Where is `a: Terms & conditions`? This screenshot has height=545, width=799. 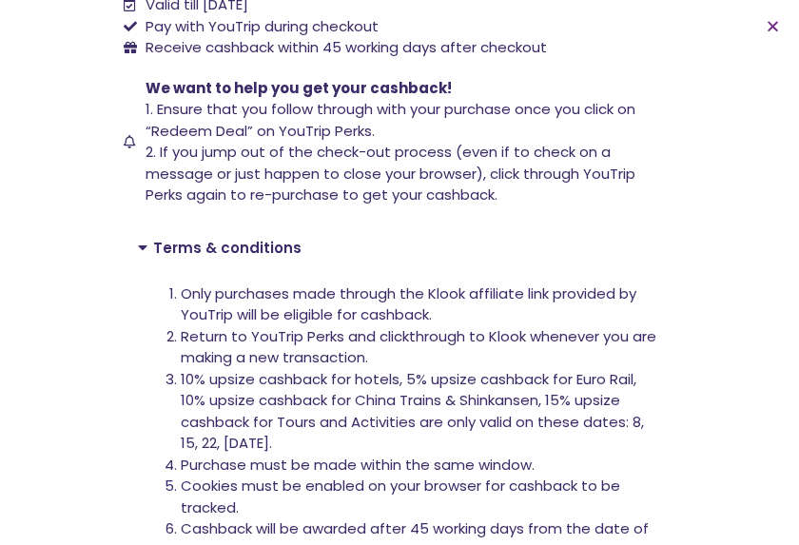 a: Terms & conditions is located at coordinates (227, 247).